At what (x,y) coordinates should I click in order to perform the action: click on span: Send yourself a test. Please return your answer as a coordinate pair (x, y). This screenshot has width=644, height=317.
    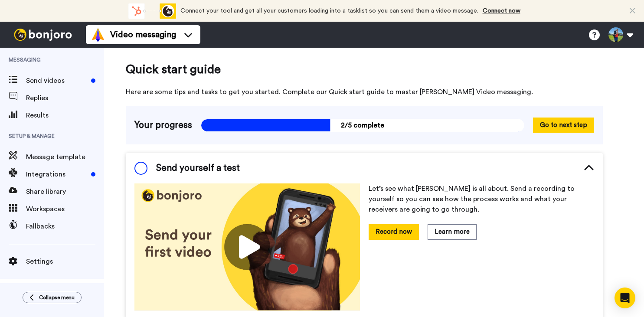
    Looking at the image, I should click on (198, 168).